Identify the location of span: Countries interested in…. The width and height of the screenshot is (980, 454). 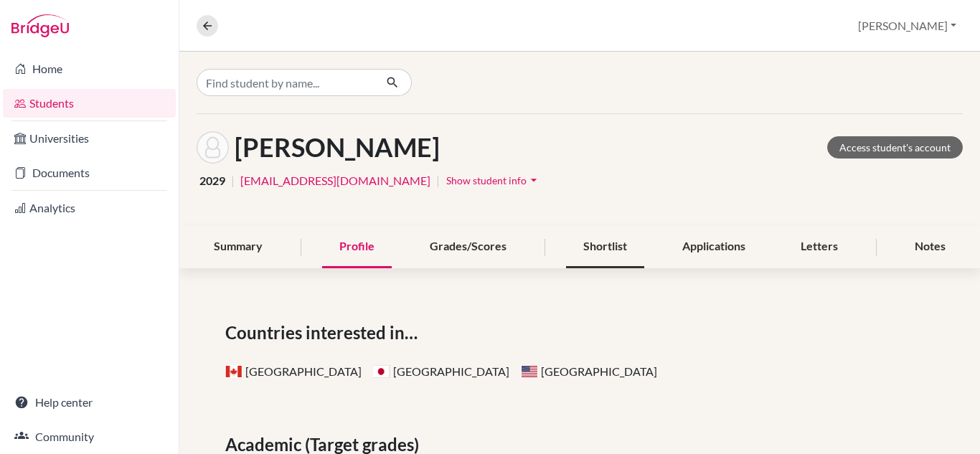
(324, 333).